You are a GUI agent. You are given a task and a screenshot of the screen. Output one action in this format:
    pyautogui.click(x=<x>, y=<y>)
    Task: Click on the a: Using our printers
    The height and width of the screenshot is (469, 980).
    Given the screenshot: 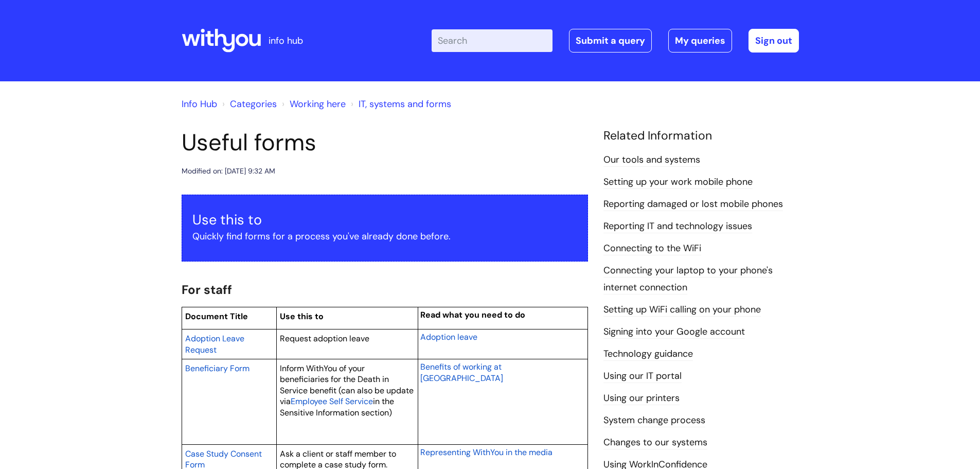 What is the action you would take?
    pyautogui.click(x=641, y=398)
    